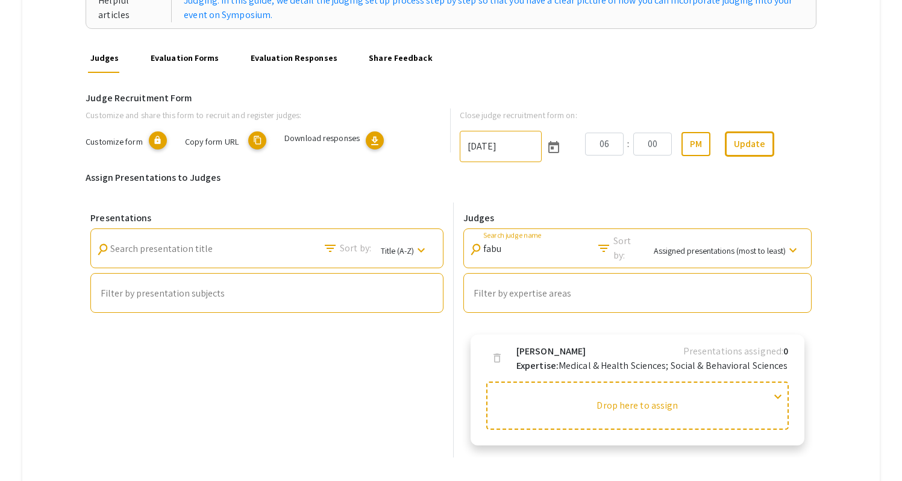  What do you see at coordinates (733, 351) in the screenshot?
I see `span: Presentations assigned:` at bounding box center [733, 351].